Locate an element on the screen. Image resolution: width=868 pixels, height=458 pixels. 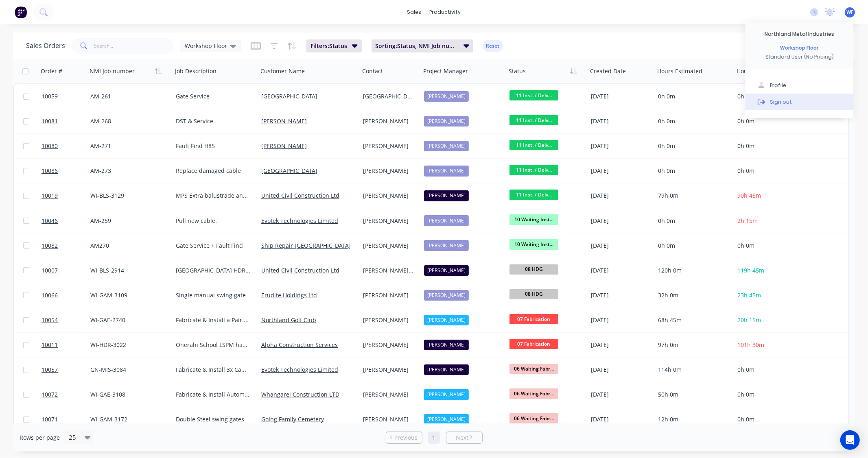
div: Single manual swing gate is located at coordinates (213, 296).